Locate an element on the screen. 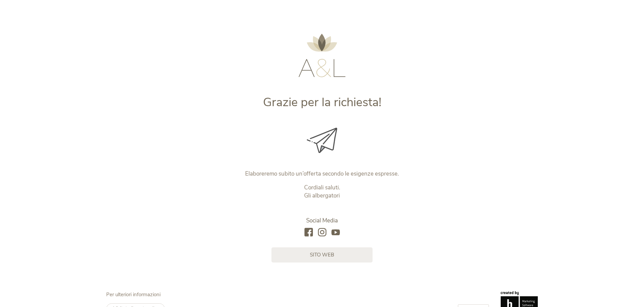 The image size is (644, 307). span: Grazie per la richiesta! is located at coordinates (322, 102).